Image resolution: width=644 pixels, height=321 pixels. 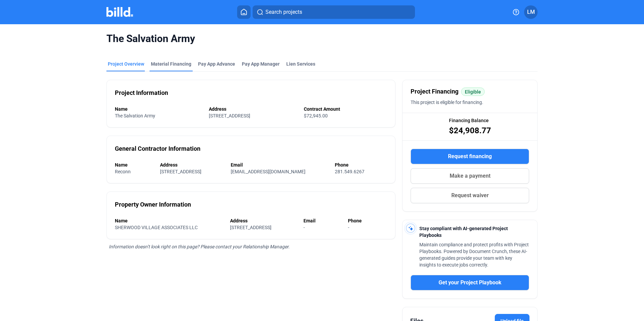 What do you see at coordinates (334, 12) in the screenshot?
I see `button: Search projects` at bounding box center [334, 12].